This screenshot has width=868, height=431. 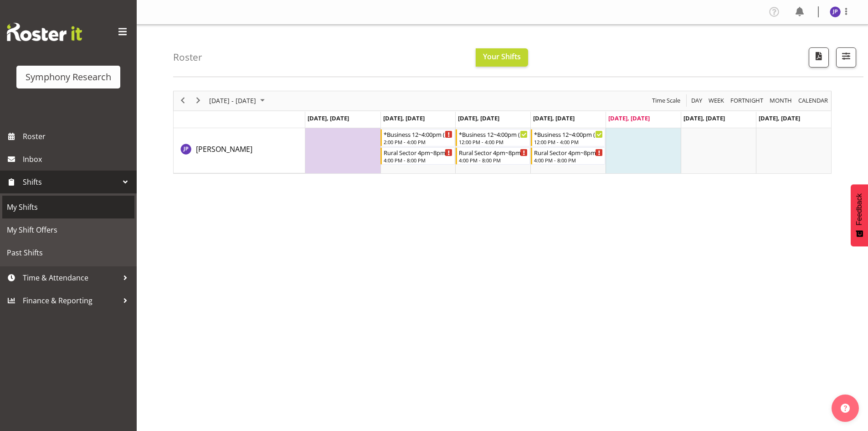 What do you see at coordinates (68, 207) in the screenshot?
I see `a: My Shifts` at bounding box center [68, 207].